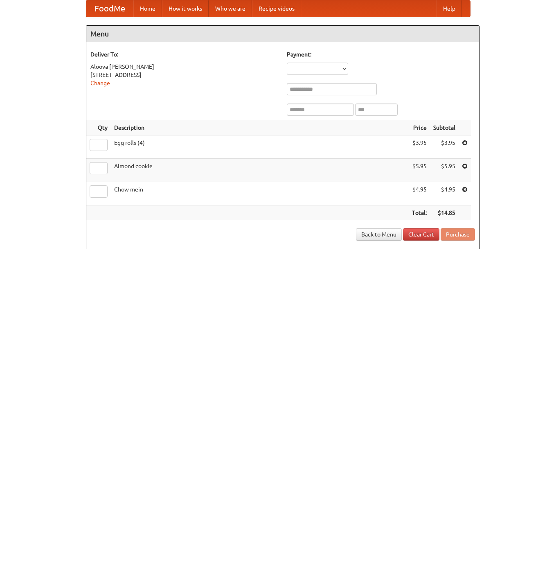 This screenshot has width=556, height=579. Describe the element at coordinates (230, 9) in the screenshot. I see `a: Who we are` at that location.